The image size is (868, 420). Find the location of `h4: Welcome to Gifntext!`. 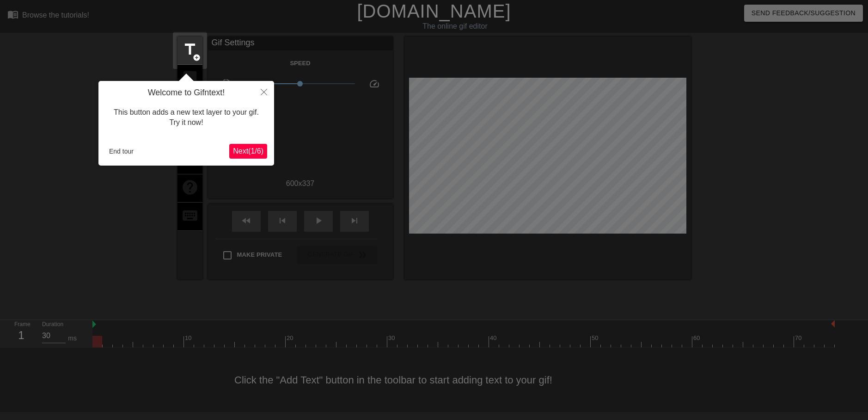

h4: Welcome to Gifntext! is located at coordinates (186, 93).